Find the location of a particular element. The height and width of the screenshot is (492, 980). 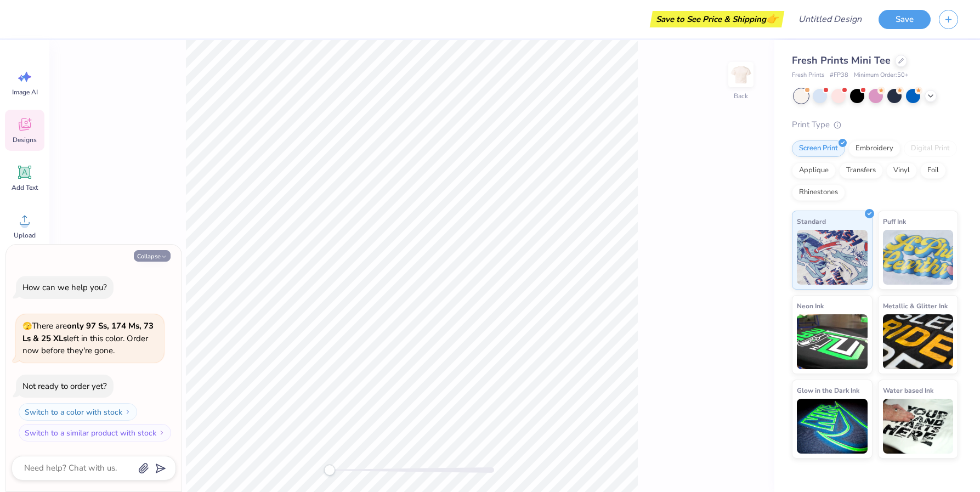

div: Embroidery is located at coordinates (874, 148).